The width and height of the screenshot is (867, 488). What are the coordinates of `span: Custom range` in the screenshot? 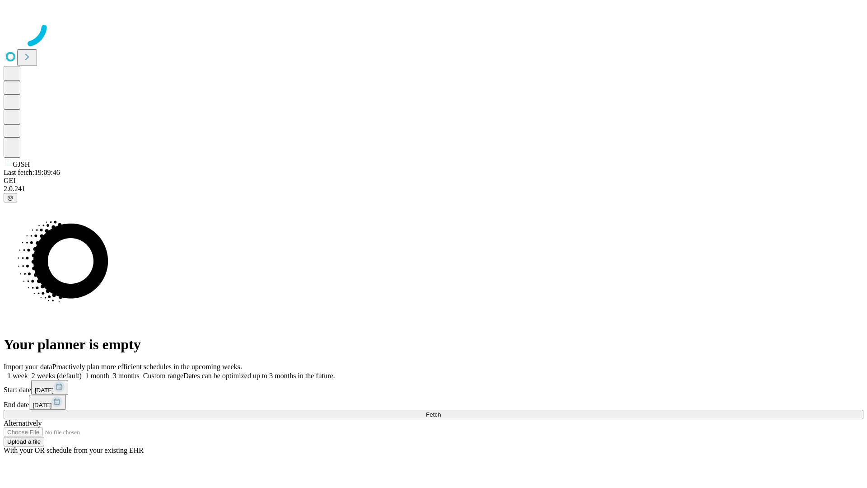 It's located at (163, 375).